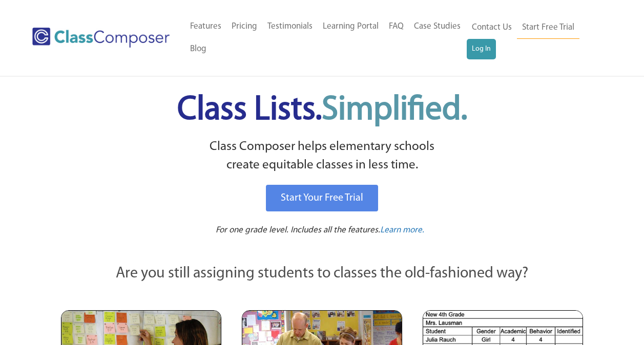 The image size is (644, 345). Describe the element at coordinates (322, 198) in the screenshot. I see `a: Start Your Free Trial` at that location.